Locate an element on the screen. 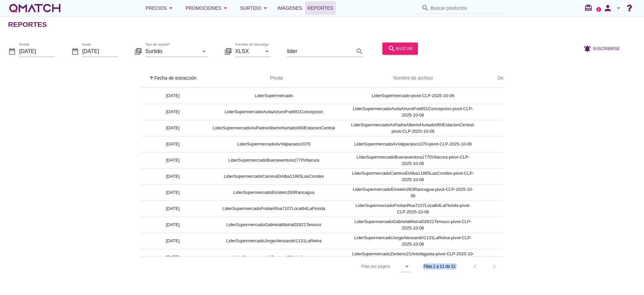 This screenshot has width=644, height=295. td: LiderSupermercadoAvValparaiso1070-pivot-CLP-2025-10-06 is located at coordinates (413, 144).